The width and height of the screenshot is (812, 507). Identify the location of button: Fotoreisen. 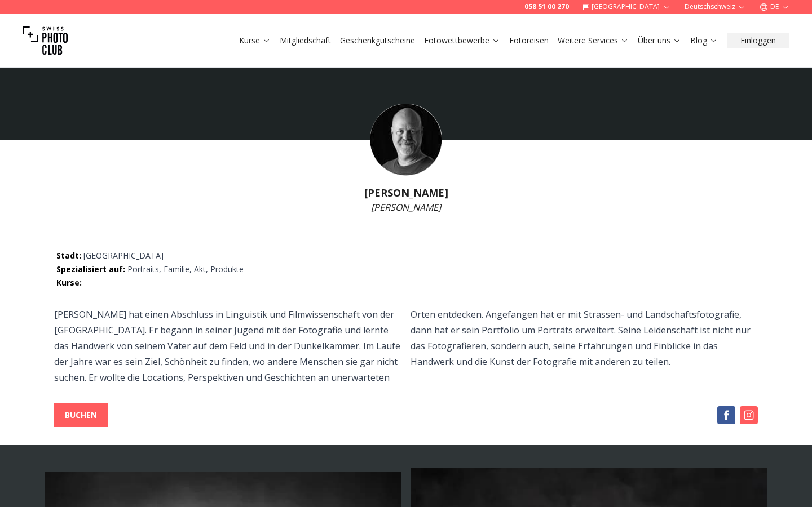
(529, 41).